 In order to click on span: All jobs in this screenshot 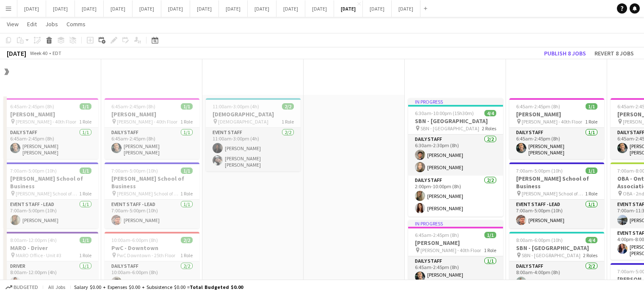, I will do `click(57, 287)`.